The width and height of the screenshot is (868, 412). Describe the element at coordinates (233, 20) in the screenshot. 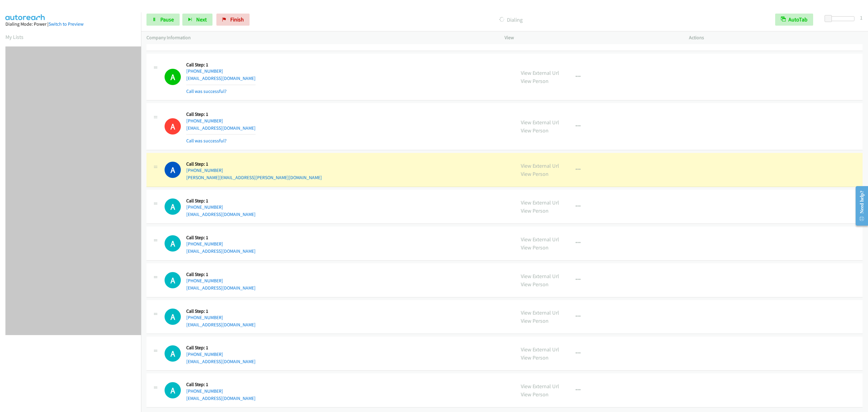

I see `a: Finish` at that location.